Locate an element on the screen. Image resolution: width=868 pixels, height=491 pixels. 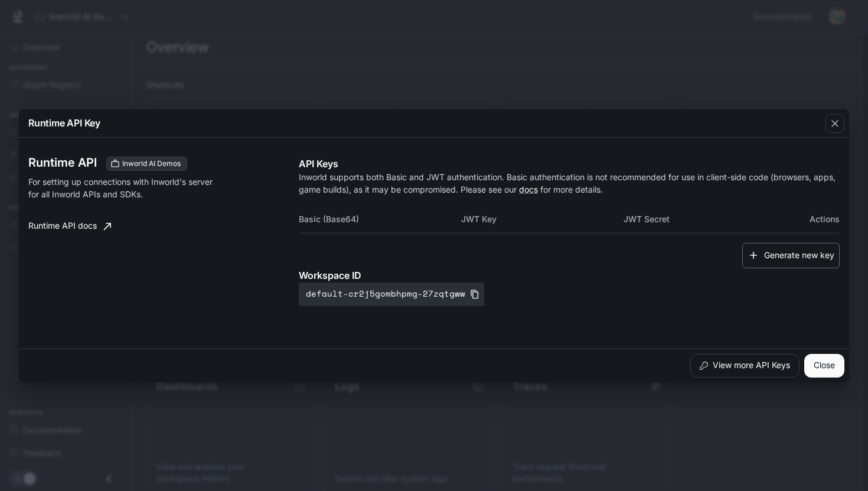
p: Inworld supports both Basic and JWT authentication. Basic authentication is not recommended for u... is located at coordinates (569, 183).